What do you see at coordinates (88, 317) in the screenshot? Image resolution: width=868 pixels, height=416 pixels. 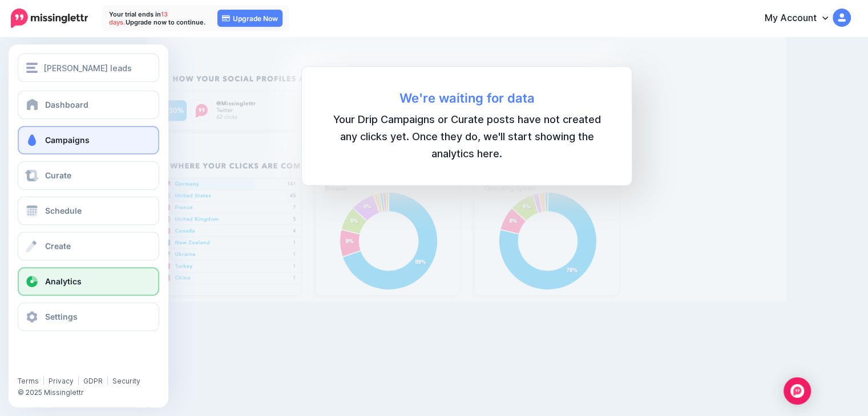 I see `a: Settings` at bounding box center [88, 317].